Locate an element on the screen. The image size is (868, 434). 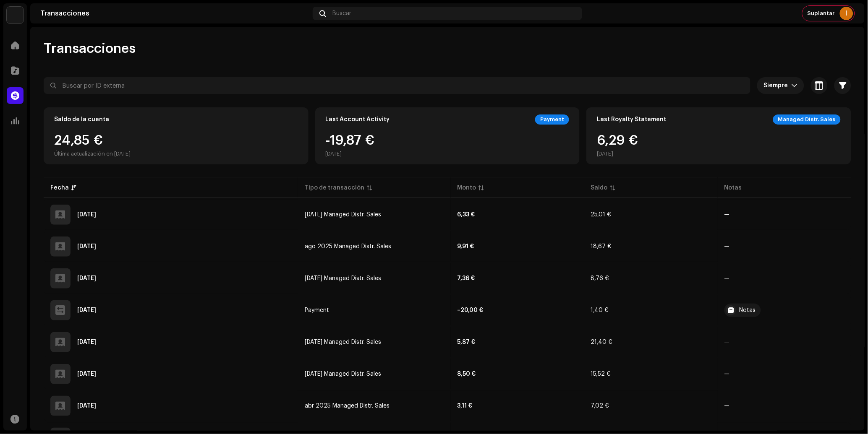
span: may 2025 Managed Distr. Sales is located at coordinates (343, 374).